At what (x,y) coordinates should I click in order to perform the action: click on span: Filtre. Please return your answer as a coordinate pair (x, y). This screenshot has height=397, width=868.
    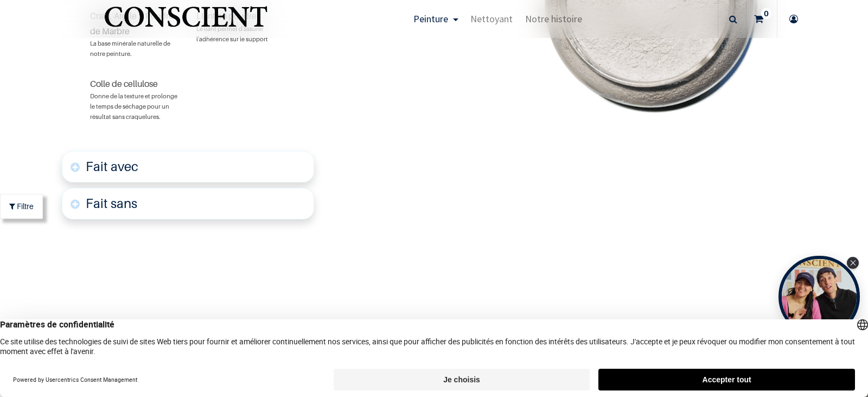
    Looking at the image, I should click on (25, 205).